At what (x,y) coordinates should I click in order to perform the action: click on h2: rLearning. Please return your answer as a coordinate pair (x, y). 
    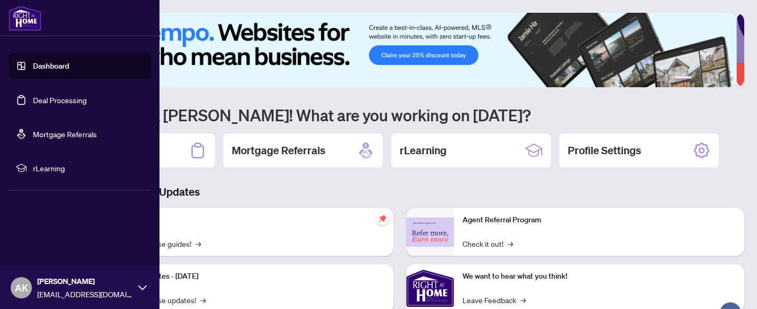
    Looking at the image, I should click on (423, 150).